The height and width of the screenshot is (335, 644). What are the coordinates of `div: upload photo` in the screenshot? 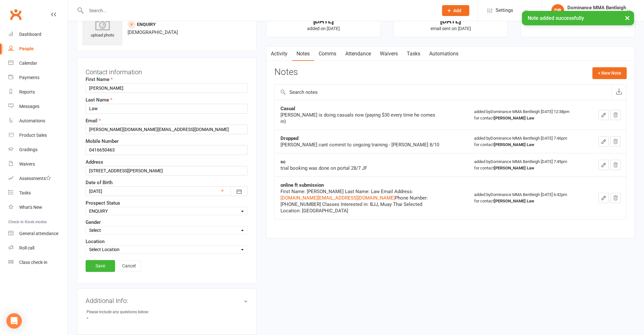 It's located at (102, 28).